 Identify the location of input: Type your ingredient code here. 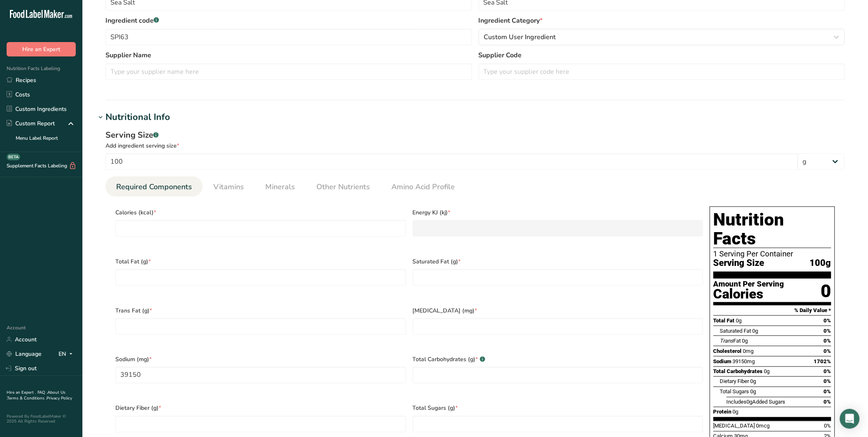
(289, 37).